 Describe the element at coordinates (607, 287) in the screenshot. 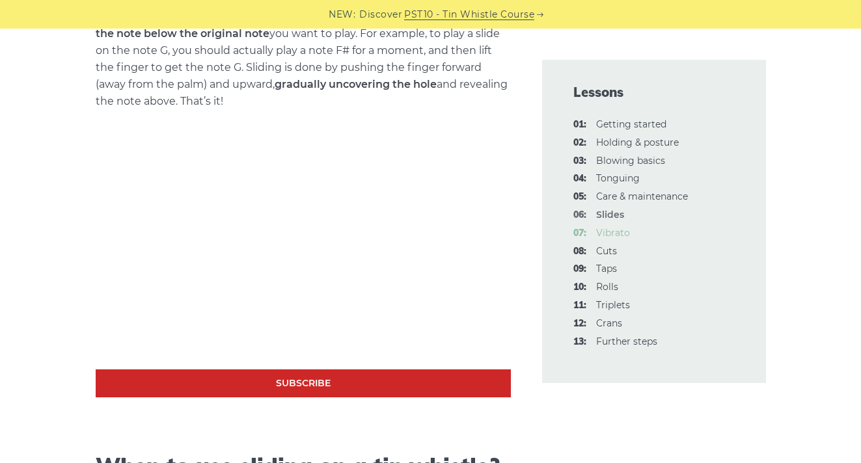

I see `a: 10:Rolls` at that location.